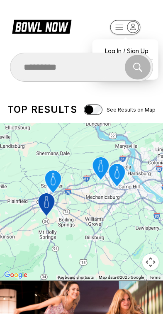 The width and height of the screenshot is (163, 314). What do you see at coordinates (93, 110) in the screenshot?
I see `input: See Results on Map` at bounding box center [93, 110].